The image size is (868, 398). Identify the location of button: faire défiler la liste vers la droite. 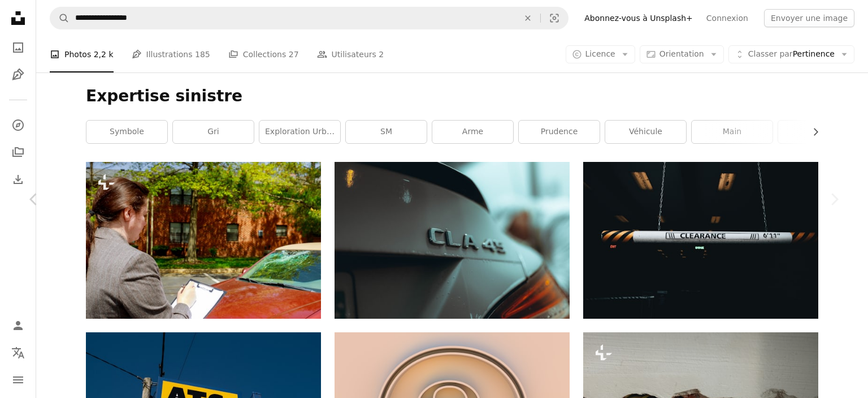
(812, 132).